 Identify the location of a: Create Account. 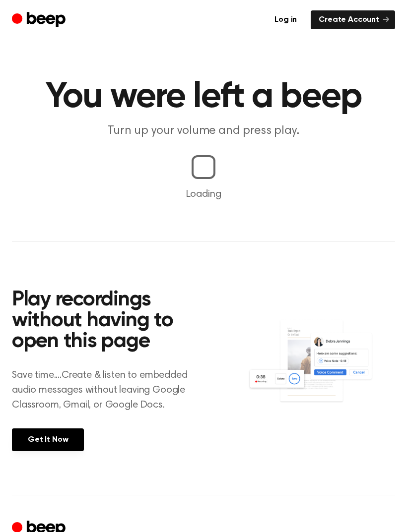
(353, 20).